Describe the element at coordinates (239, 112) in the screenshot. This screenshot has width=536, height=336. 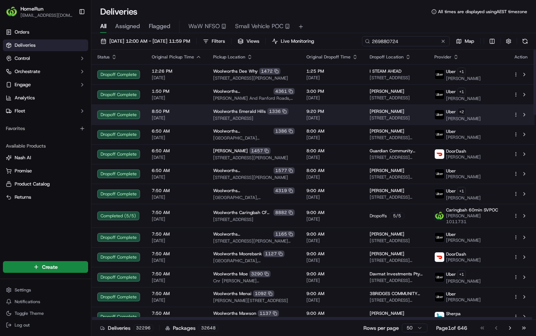
I see `span: Woolworths Emerald Hills` at that location.